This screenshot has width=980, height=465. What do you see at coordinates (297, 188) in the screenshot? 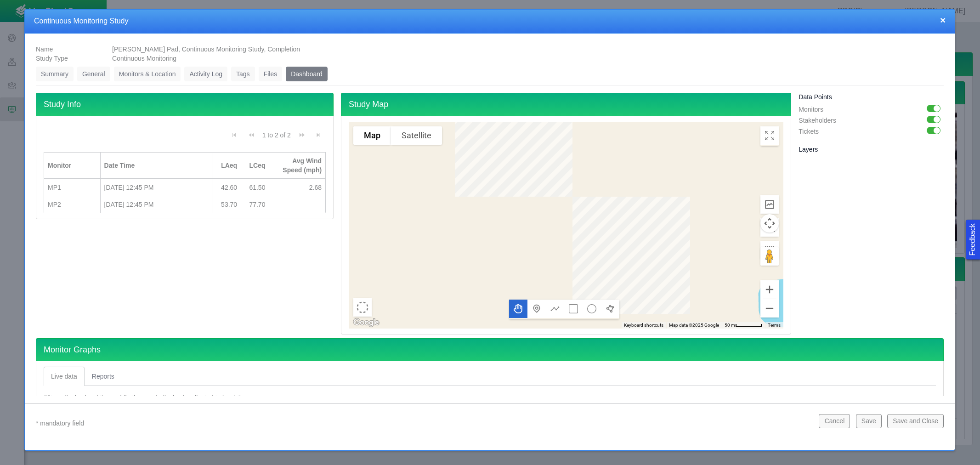
I see `td: 2.68` at bounding box center [297, 188].